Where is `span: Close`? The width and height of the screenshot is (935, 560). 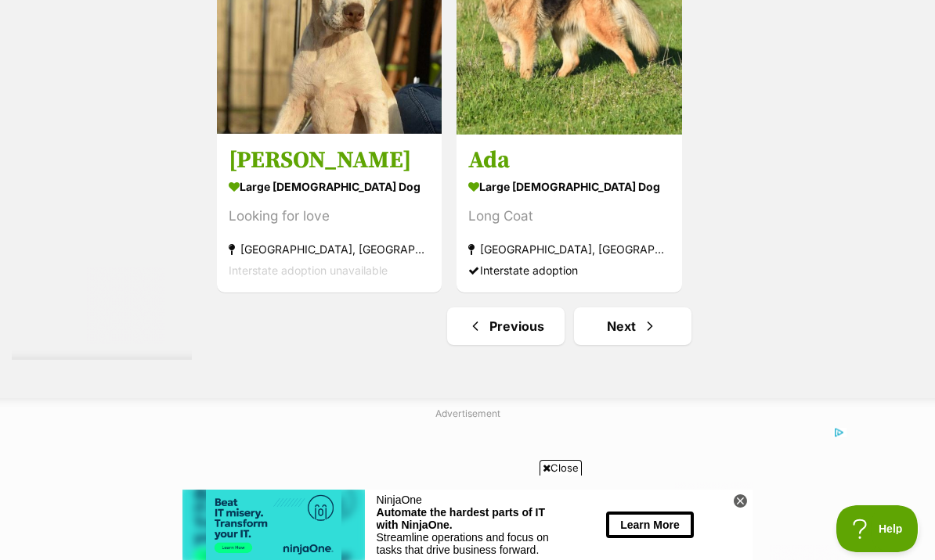 span: Close is located at coordinates (560, 468).